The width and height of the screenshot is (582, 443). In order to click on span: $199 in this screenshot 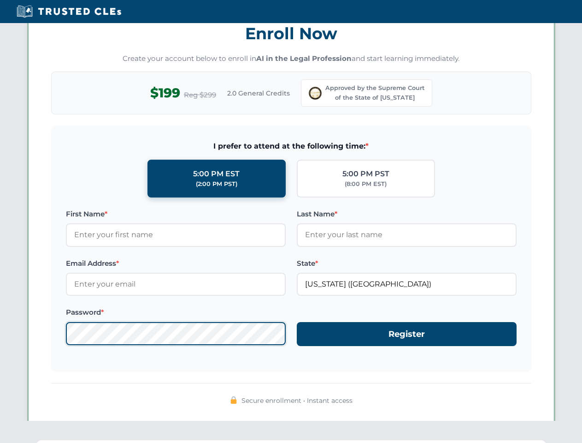, I will do `click(165, 93)`.